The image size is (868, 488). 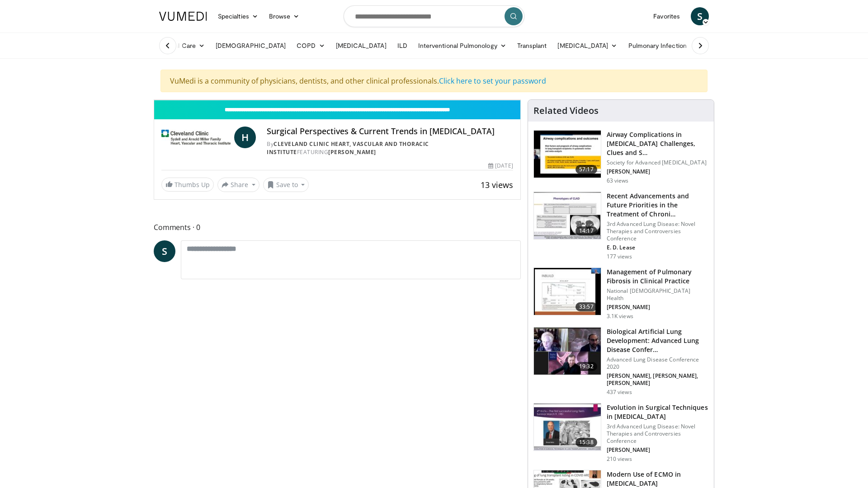 I want to click on a: Specialties, so click(x=238, y=16).